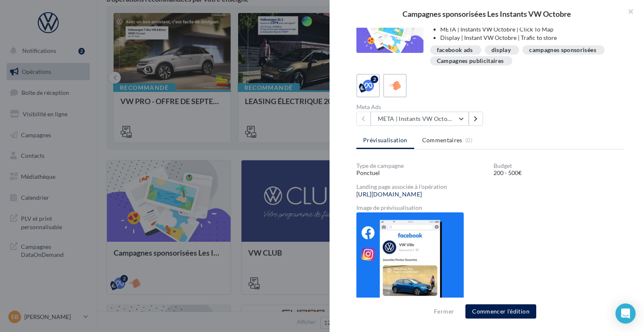 Image resolution: width=644 pixels, height=332 pixels. What do you see at coordinates (487, 14) in the screenshot?
I see `div: Campagnes sponsorisées Les Instants VW Octobre` at bounding box center [487, 14].